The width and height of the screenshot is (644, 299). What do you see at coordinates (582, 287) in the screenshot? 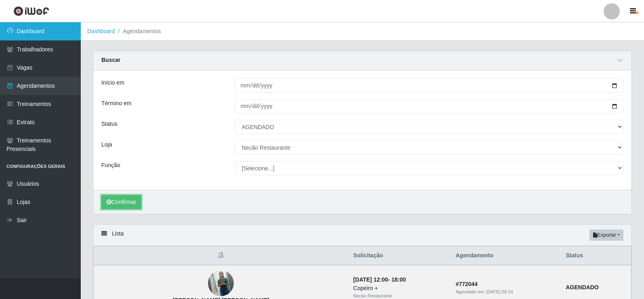
I see `strong: AGENDADO` at bounding box center [582, 287].